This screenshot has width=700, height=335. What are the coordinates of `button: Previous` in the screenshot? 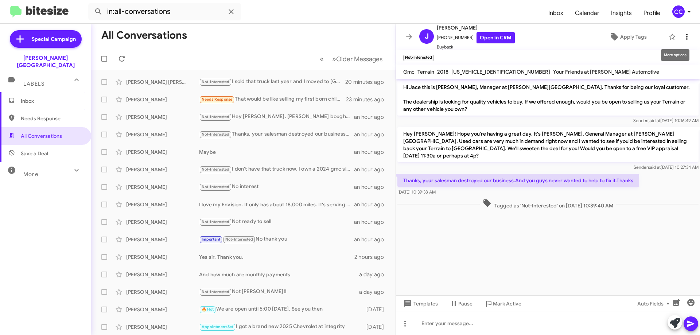 It's located at (321, 59).